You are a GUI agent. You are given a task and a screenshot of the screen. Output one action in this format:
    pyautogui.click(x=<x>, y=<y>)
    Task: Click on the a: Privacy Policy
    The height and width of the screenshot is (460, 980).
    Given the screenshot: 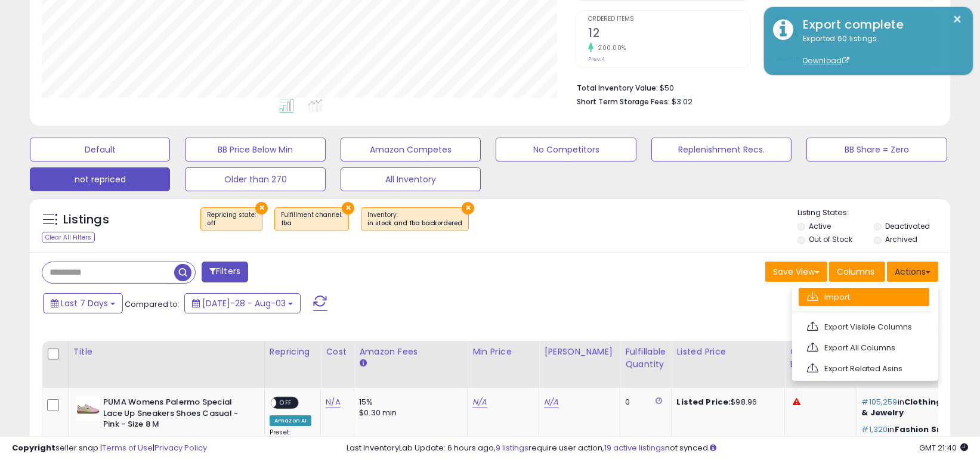 What is the action you would take?
    pyautogui.click(x=181, y=448)
    